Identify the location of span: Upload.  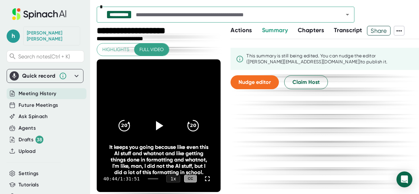
(27, 151).